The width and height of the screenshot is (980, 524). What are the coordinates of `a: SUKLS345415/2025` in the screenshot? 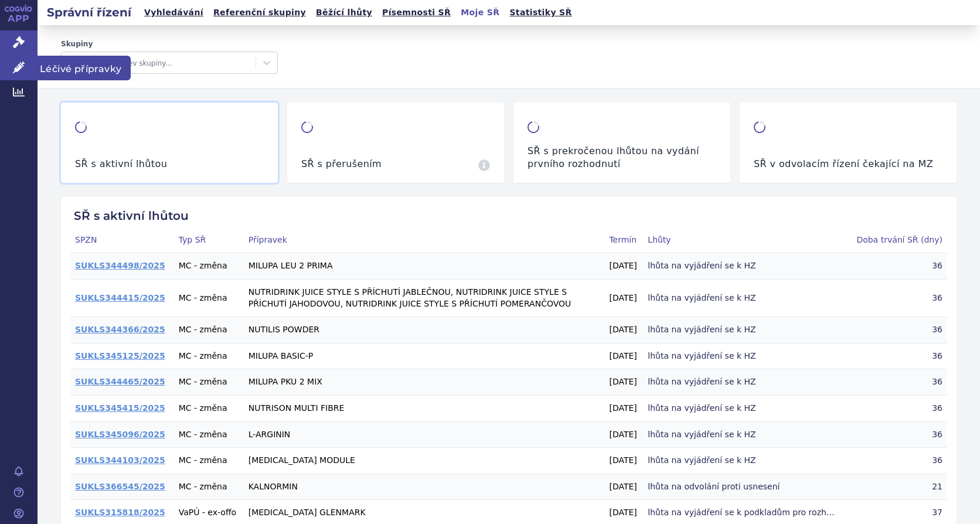 It's located at (120, 408).